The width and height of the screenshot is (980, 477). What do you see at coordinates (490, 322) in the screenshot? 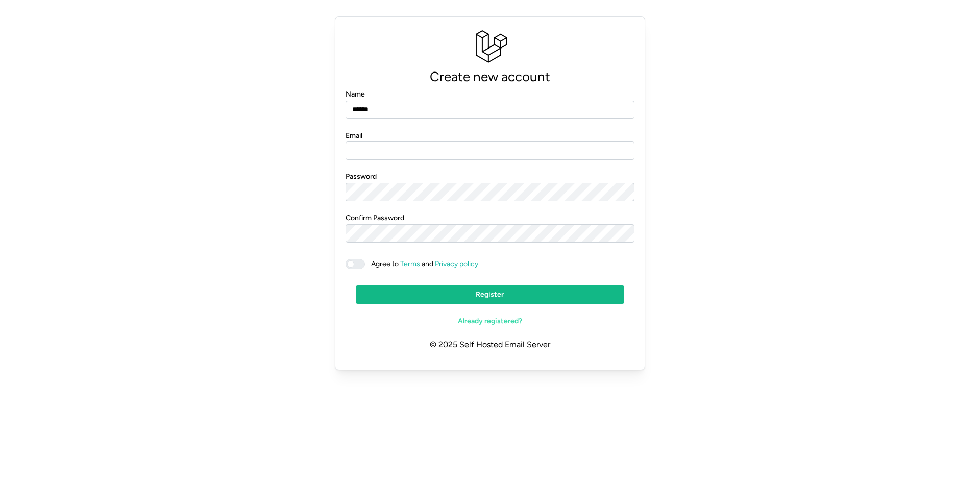
I see `a: Already registered?` at bounding box center [490, 322].